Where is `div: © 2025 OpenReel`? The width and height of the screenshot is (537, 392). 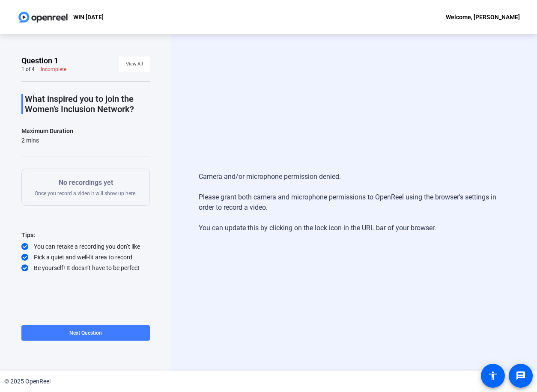 div: © 2025 OpenReel is located at coordinates (27, 381).